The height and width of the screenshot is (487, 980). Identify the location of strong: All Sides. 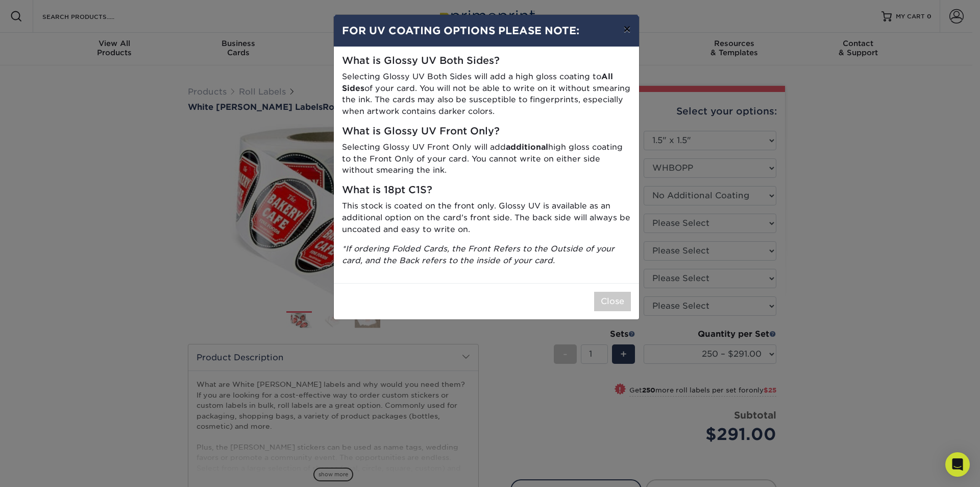
(477, 82).